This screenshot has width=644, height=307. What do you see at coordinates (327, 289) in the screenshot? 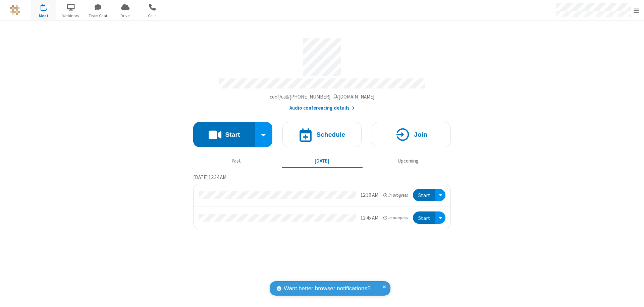
I see `span: Want better browser notifications?` at bounding box center [327, 289].